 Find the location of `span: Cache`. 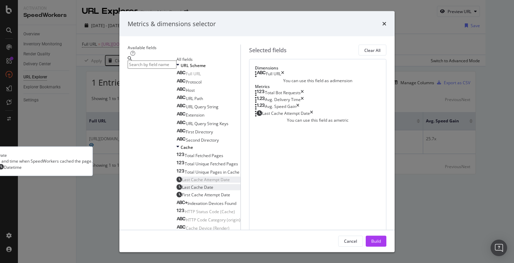

span: Cache is located at coordinates (187, 147).